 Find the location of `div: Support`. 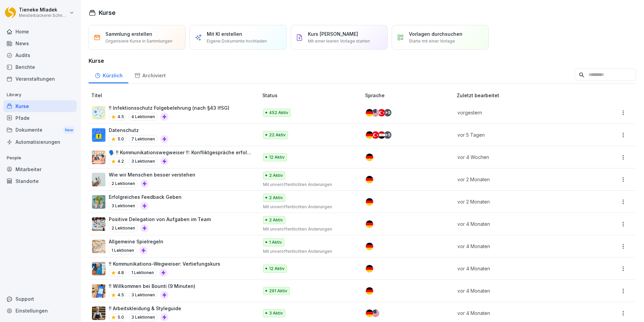

div: Support is located at coordinates (40, 298).